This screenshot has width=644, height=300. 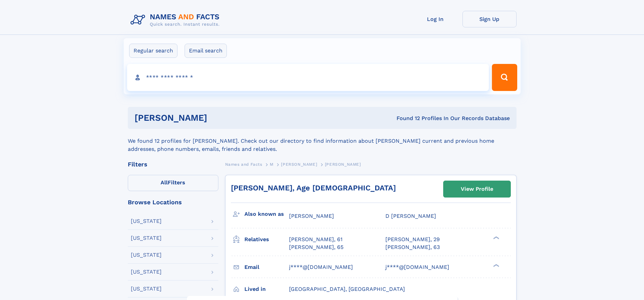 What do you see at coordinates (267, 214) in the screenshot?
I see `h3: Also known as` at bounding box center [267, 214].